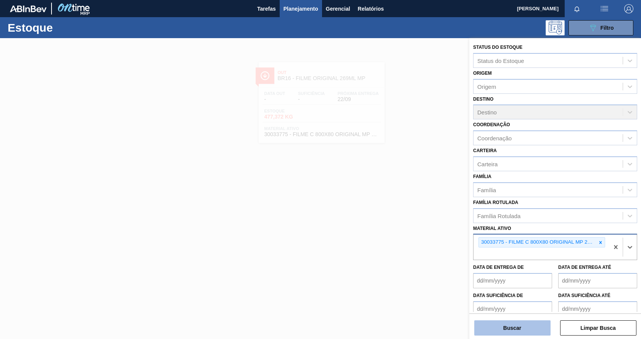 Image resolution: width=641 pixels, height=339 pixels. What do you see at coordinates (338, 9) in the screenshot?
I see `span: Gerencial` at bounding box center [338, 9].